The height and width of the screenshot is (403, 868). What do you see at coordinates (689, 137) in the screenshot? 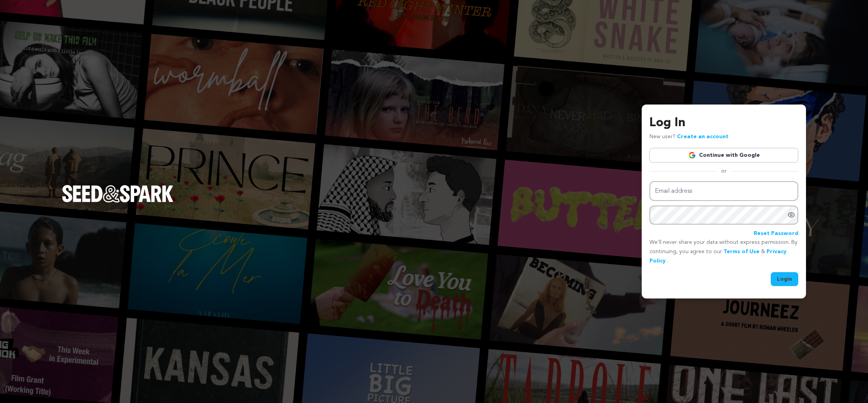
I see `p: New user?` at bounding box center [689, 137].